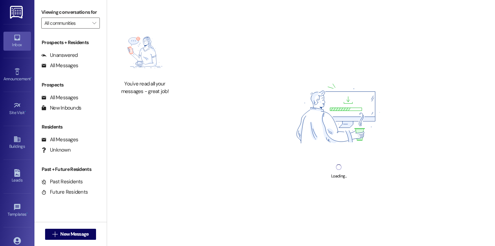 The height and width of the screenshot is (246, 495). I want to click on span: New Message, so click(74, 234).